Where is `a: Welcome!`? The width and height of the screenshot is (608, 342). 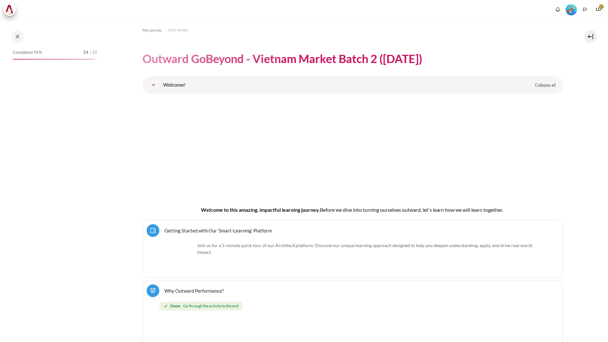
a: Welcome! is located at coordinates (154, 85).